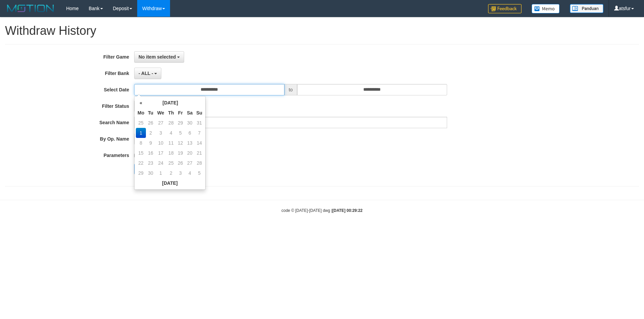 Image resolution: width=644 pixels, height=319 pixels. I want to click on img: Feedback.jpg, so click(505, 9).